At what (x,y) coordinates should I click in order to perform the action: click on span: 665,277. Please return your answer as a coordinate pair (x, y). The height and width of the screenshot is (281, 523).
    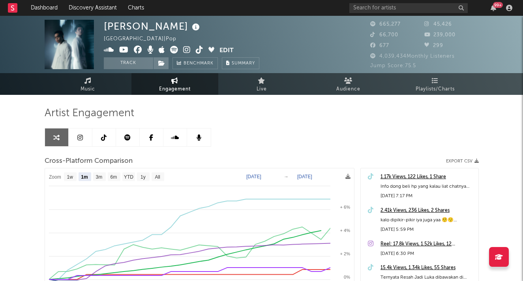
    Looking at the image, I should click on (385, 24).